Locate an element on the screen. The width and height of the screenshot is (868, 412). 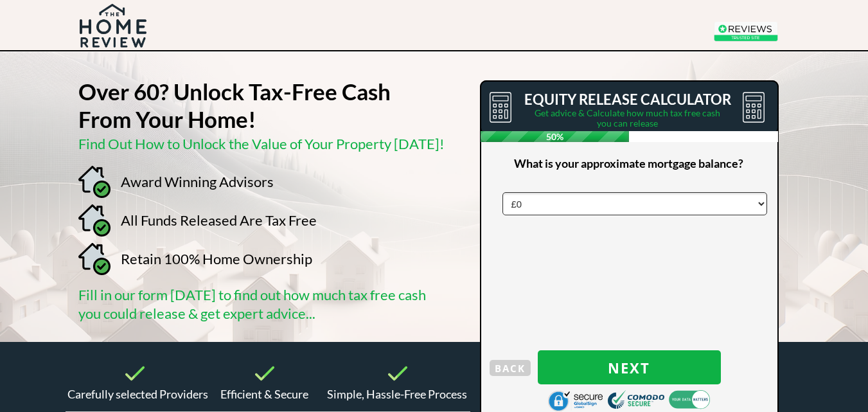
span: Award Winning Advisors is located at coordinates (197, 182).